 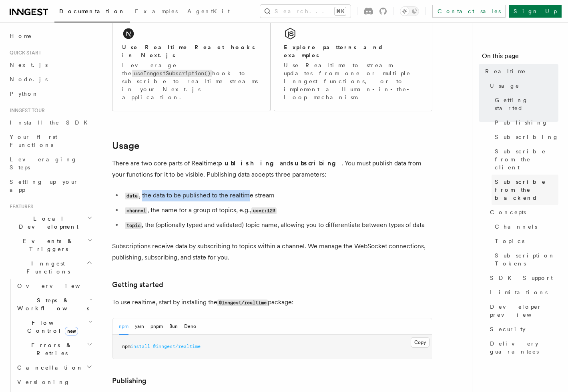 I want to click on a: Setting up your app, so click(x=50, y=185).